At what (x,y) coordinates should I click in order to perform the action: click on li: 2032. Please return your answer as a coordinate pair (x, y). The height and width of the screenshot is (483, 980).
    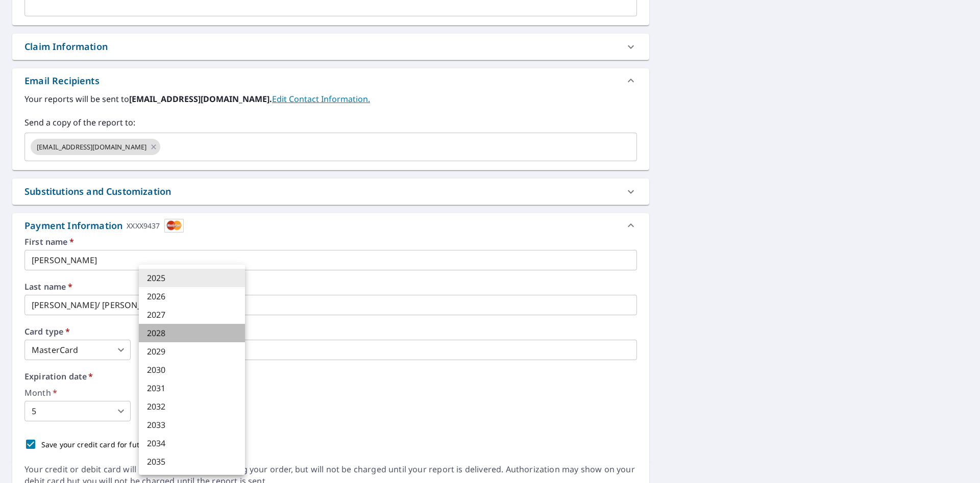
    Looking at the image, I should click on (192, 407).